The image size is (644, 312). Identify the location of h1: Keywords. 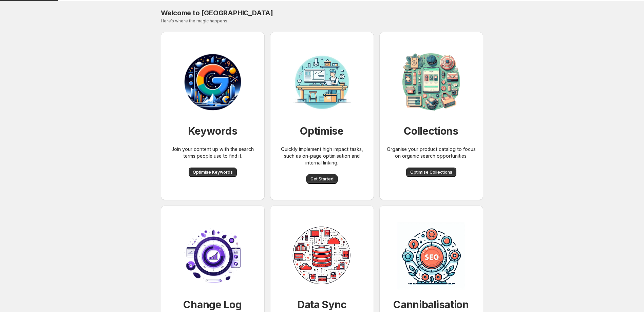
(213, 131).